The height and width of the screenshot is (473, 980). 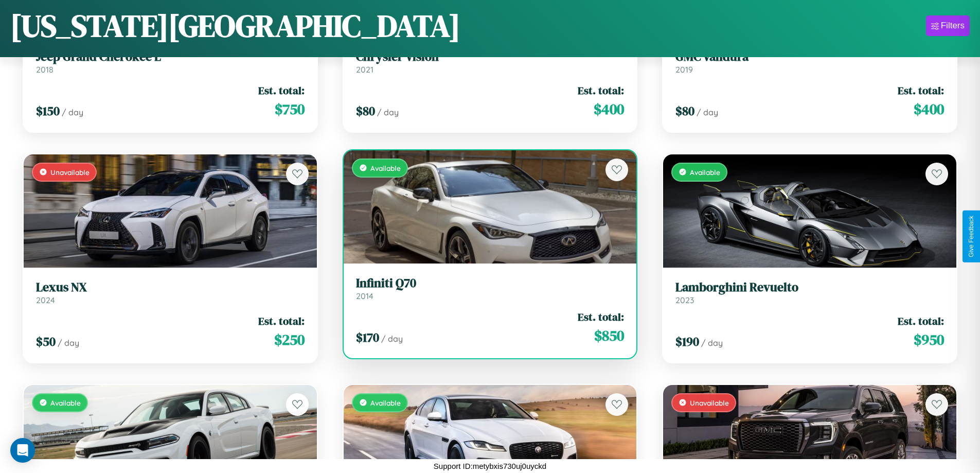 What do you see at coordinates (170, 61) in the screenshot?
I see `a: Jeep Grand Cherokee L2018` at bounding box center [170, 61].